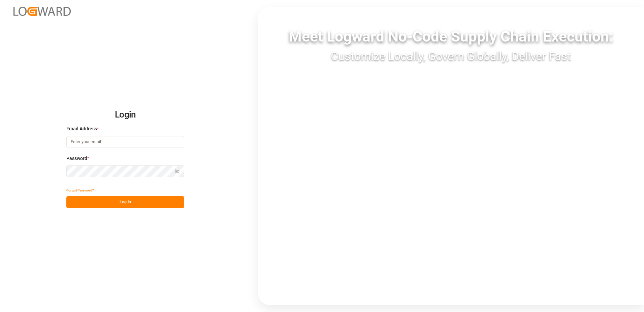 This screenshot has width=644, height=312. Describe the element at coordinates (80, 190) in the screenshot. I see `button: Forgot Password?` at that location.